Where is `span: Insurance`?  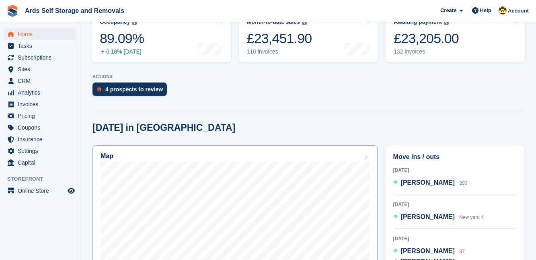
span: Insurance is located at coordinates (42, 139).